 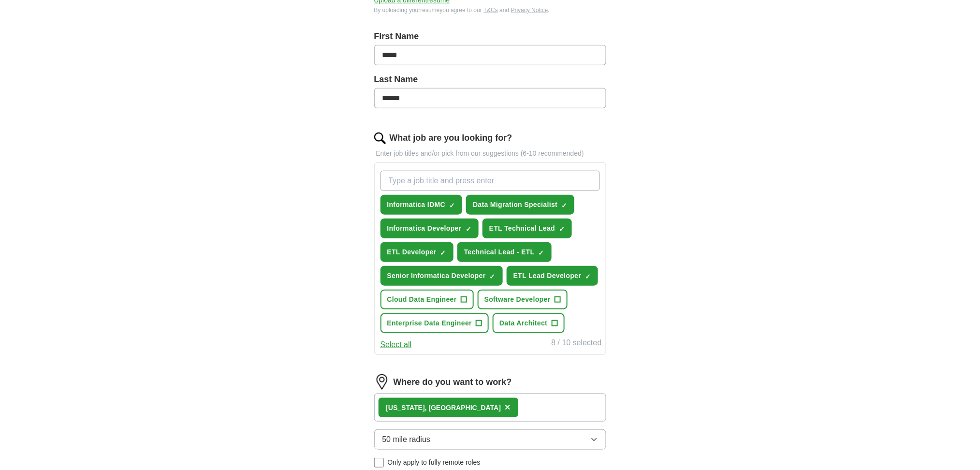 I want to click on button: Data Migration Specialist✓, so click(x=520, y=205).